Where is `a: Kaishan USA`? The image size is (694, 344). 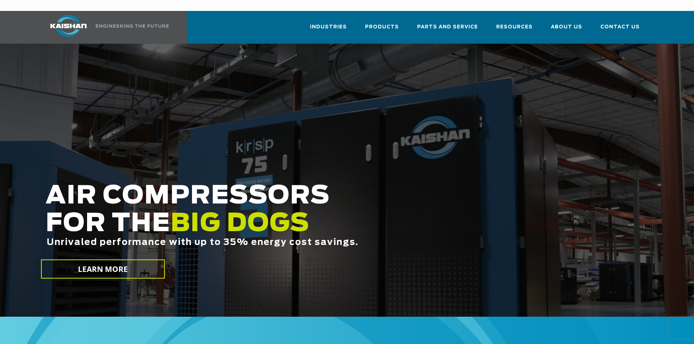 a: Kaishan USA is located at coordinates (106, 27).